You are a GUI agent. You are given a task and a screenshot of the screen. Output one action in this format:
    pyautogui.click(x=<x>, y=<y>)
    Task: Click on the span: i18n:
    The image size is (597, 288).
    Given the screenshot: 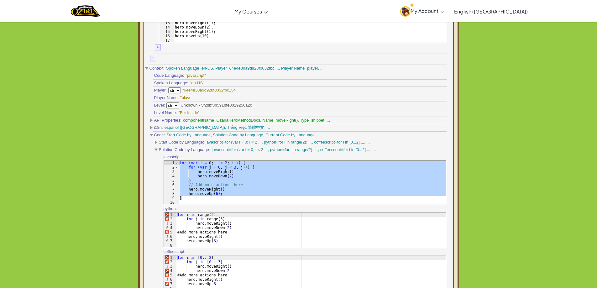 What is the action you would take?
    pyautogui.click(x=159, y=128)
    